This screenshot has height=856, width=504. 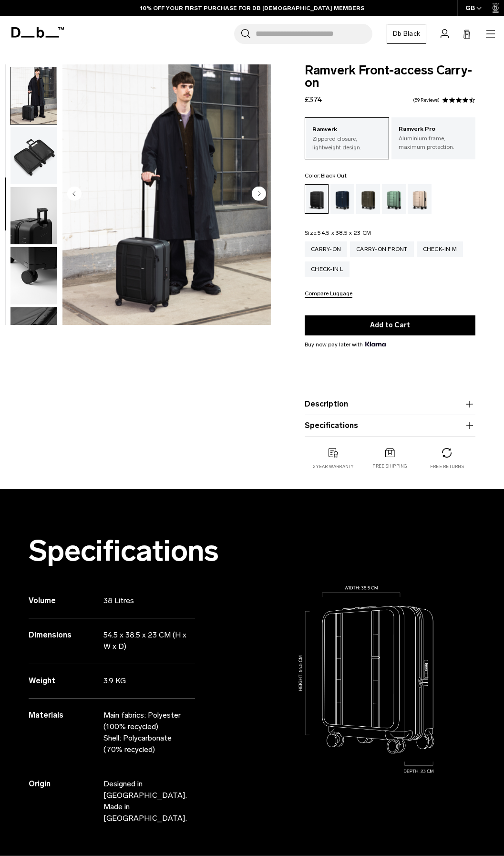 What do you see at coordinates (345, 345) in the screenshot?
I see `span: Buy now pay later with` at bounding box center [345, 345].